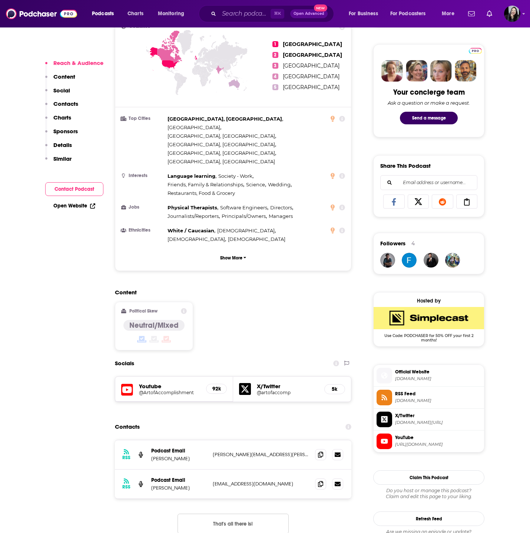  What do you see at coordinates (191, 176) in the screenshot?
I see `span: Language learning` at bounding box center [191, 176].